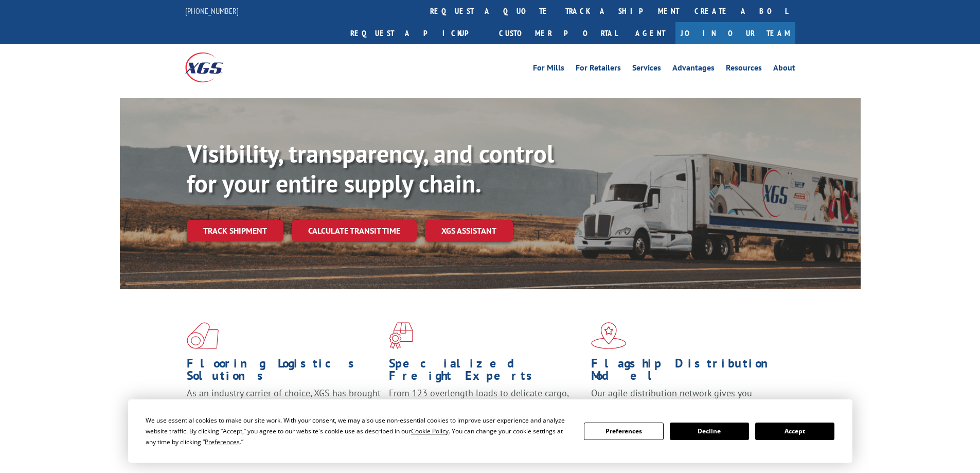 This screenshot has height=473, width=980. What do you see at coordinates (468, 230) in the screenshot?
I see `a: XGS ASSISTANT` at bounding box center [468, 230].